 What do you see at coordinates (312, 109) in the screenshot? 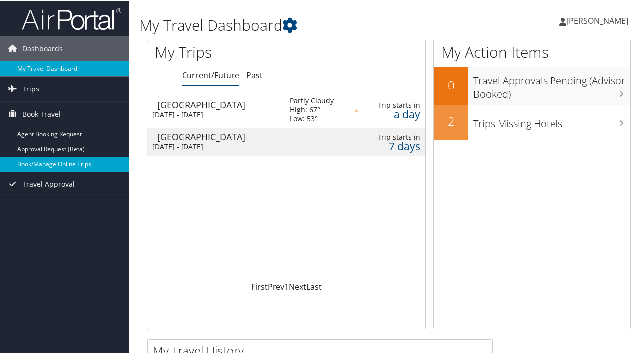
I see `div: High: 67°` at bounding box center [312, 109].